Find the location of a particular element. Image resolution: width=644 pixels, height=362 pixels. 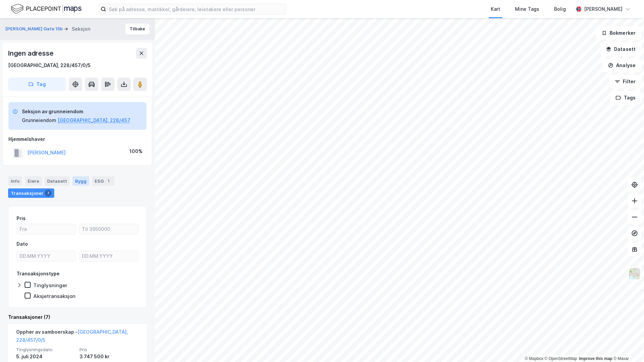

div: Bygg is located at coordinates (81, 181).